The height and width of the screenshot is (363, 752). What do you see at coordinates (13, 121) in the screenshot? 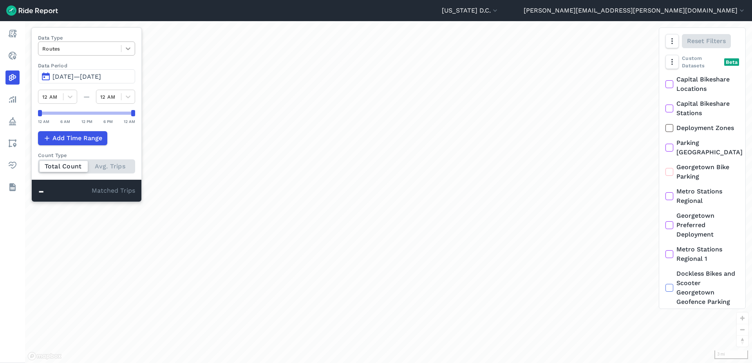
I see `a: Policy` at bounding box center [13, 121].